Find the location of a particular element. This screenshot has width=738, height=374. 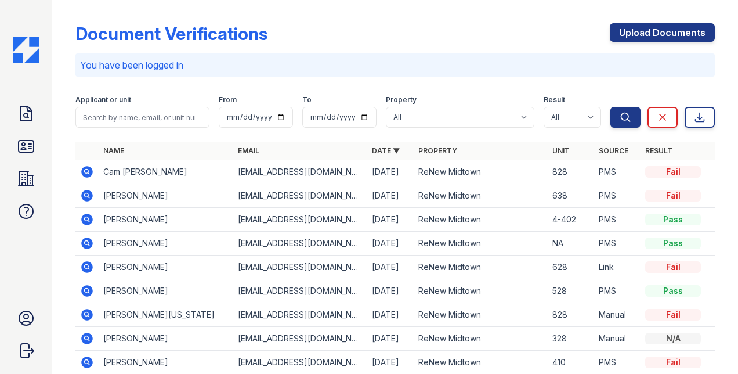

a: Unit is located at coordinates (561, 150).